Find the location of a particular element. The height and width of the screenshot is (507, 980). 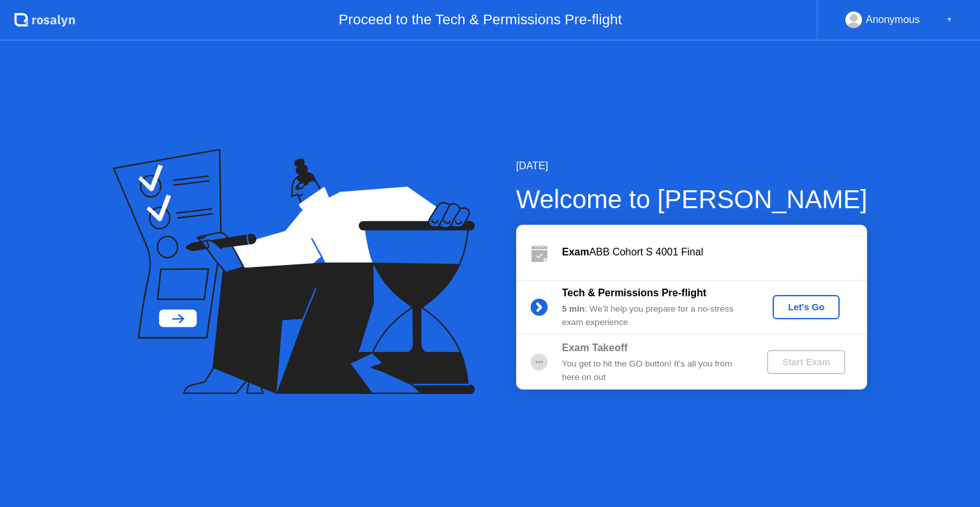

div: : We’ll help you prepare for a no-stress exam experience is located at coordinates (654, 315).